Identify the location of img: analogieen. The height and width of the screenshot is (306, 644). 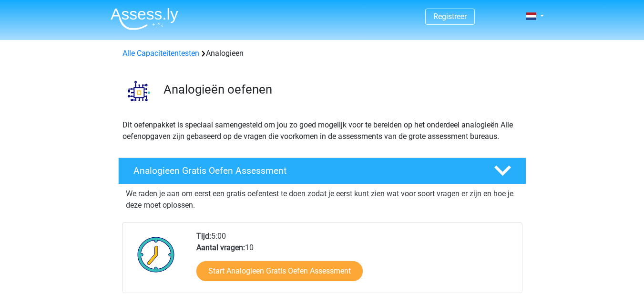
(139, 91).